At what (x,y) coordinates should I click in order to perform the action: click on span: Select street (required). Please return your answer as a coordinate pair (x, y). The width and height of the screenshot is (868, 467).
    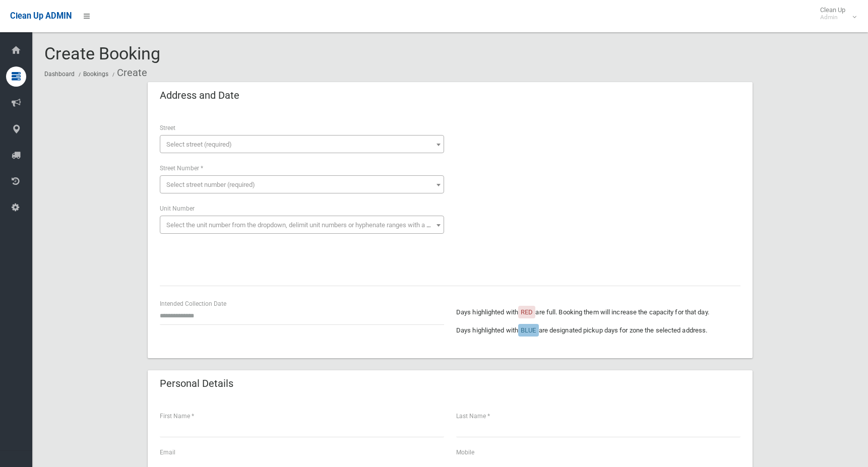
    Looking at the image, I should click on (199, 144).